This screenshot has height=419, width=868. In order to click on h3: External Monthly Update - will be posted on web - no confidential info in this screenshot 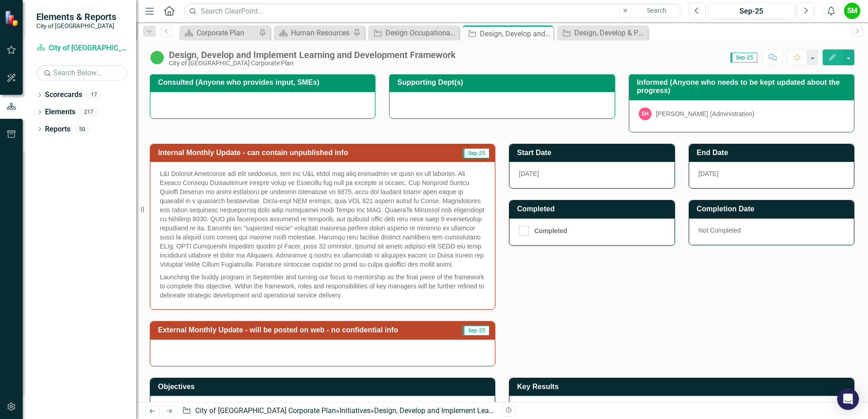, I will do `click(307, 330)`.